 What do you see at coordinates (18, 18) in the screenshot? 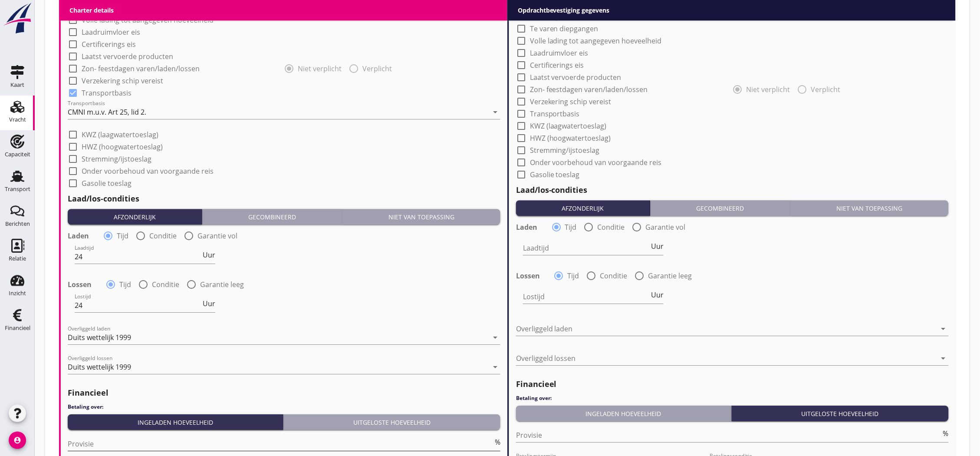
I see `img: logo-small.a267ee39.svg` at bounding box center [18, 18].